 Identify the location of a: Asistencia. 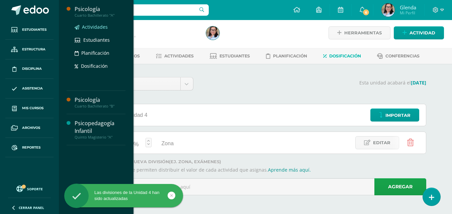
(29, 89).